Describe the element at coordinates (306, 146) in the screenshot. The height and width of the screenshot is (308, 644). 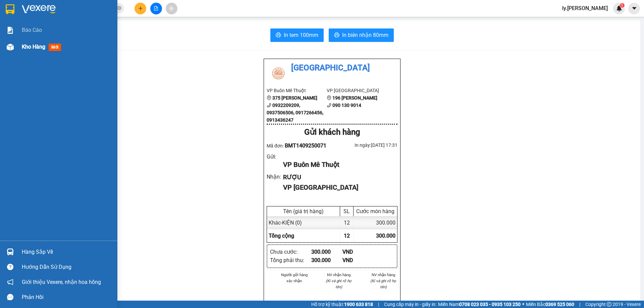
I see `span: BMT1409250071` at that location.